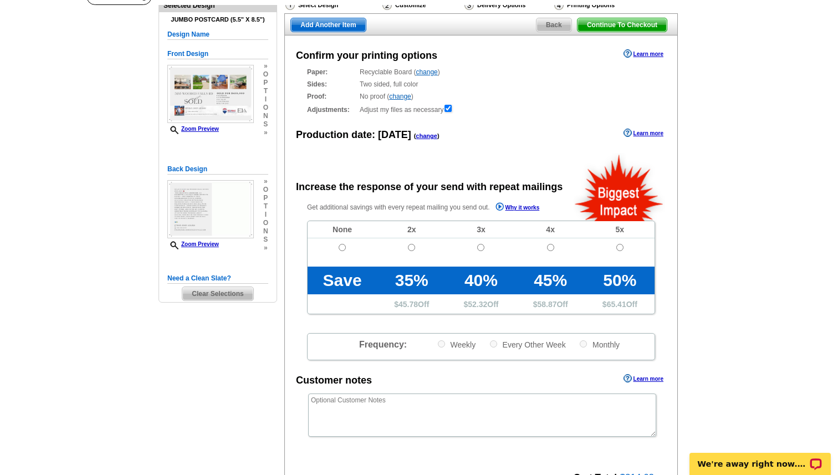 The height and width of the screenshot is (475, 838). What do you see at coordinates (554, 25) in the screenshot?
I see `span: Back` at bounding box center [554, 25].